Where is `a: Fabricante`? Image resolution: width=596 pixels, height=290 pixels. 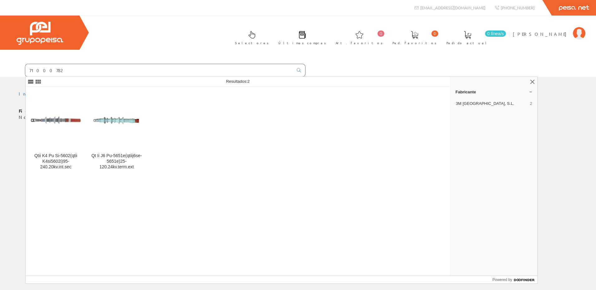 a: Fabricante is located at coordinates (493, 92).